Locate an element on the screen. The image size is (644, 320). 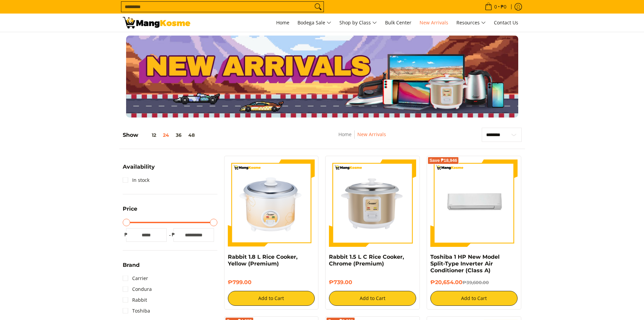
nav: Breadcrumbs is located at coordinates (362, 138).